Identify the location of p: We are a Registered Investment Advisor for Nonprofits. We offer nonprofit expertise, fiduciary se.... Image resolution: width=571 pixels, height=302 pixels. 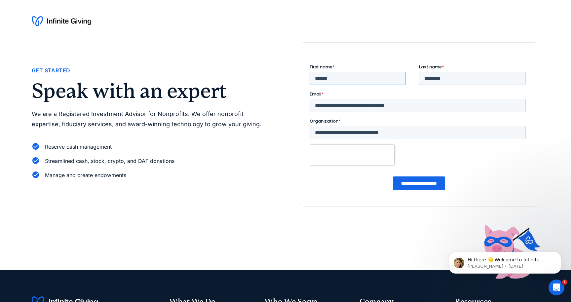
(152, 119).